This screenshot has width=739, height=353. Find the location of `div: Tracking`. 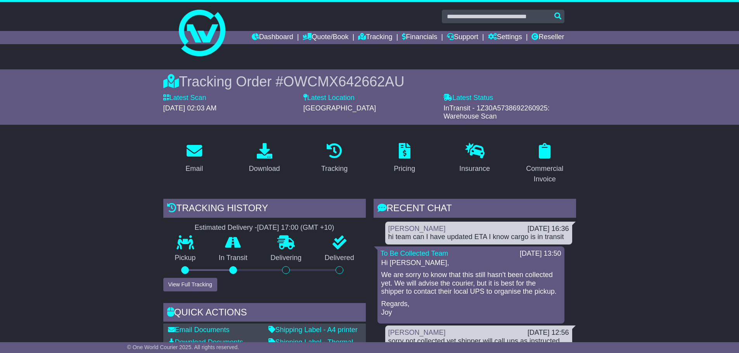

div: Tracking is located at coordinates (334, 169).